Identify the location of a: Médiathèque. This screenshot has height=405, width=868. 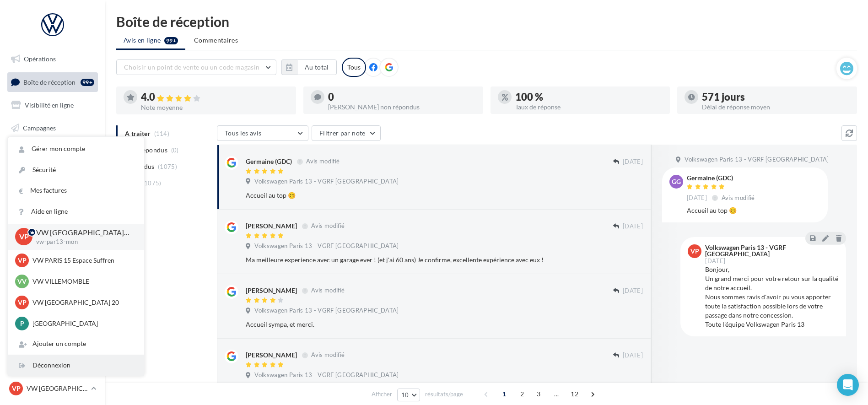
(52, 173).